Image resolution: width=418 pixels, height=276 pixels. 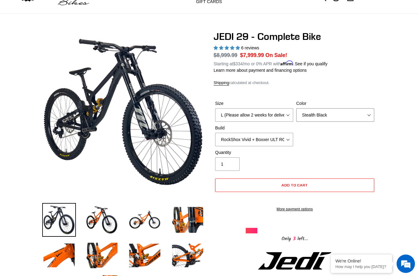 I want to click on span: We're online!, so click(x=60, y=108).